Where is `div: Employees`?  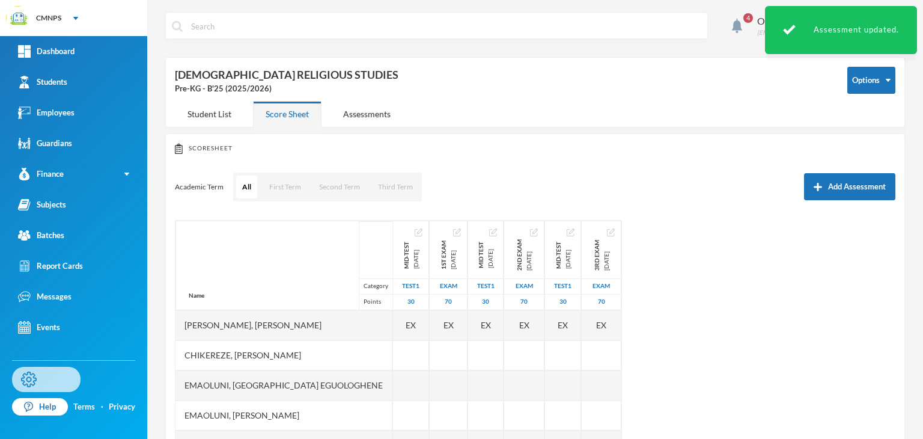 div: Employees is located at coordinates (46, 112).